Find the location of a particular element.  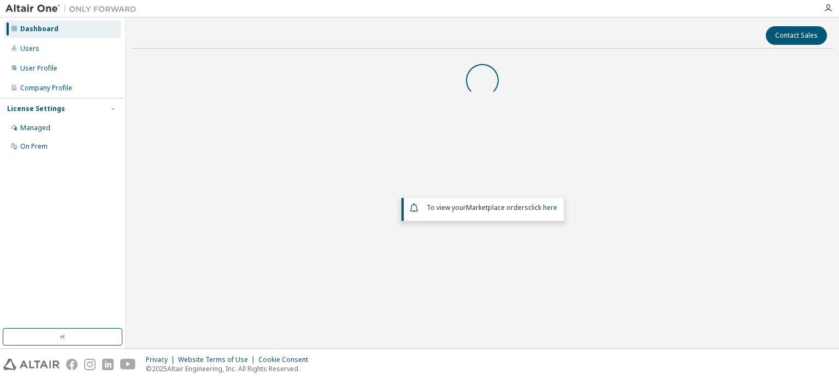

div: Company Profile is located at coordinates (46, 88).